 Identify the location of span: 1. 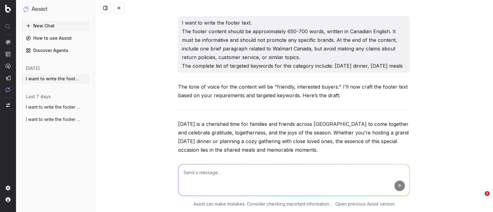
(487, 194).